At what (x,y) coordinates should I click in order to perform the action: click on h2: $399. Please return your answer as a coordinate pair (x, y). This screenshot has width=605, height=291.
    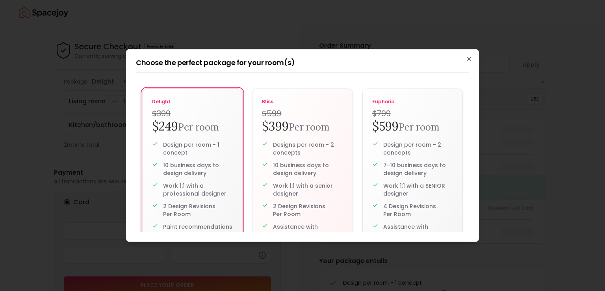
    Looking at the image, I should click on (302, 126).